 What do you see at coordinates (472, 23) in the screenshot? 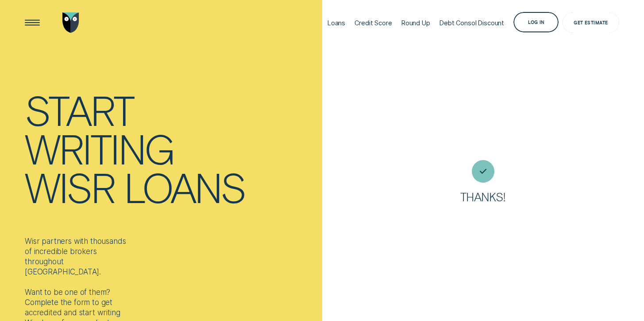
I see `div: Debt Consol Discount` at bounding box center [472, 23].